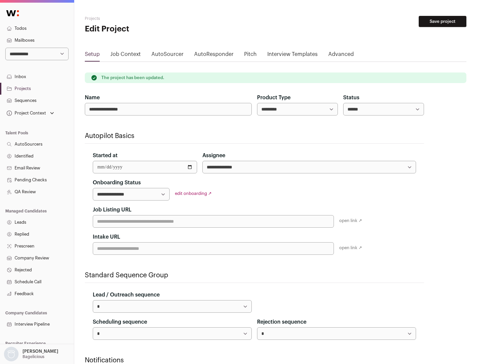  Describe the element at coordinates (167, 56) in the screenshot. I see `a: AutoSourcer` at that location.